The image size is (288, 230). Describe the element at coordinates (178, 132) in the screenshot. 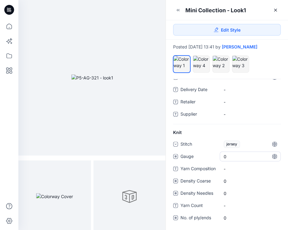

I see `span: Knit` at that location.